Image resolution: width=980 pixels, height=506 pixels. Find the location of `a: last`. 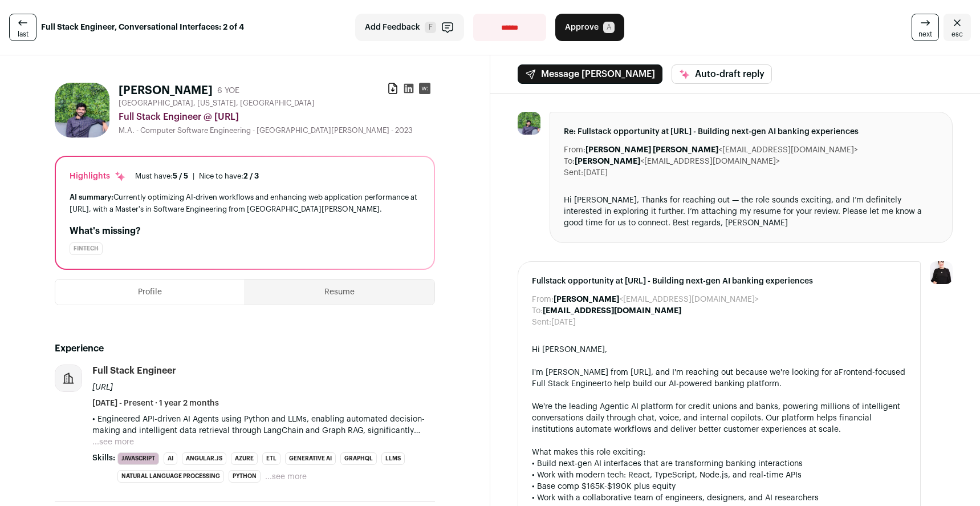

a: last is located at coordinates (23, 27).